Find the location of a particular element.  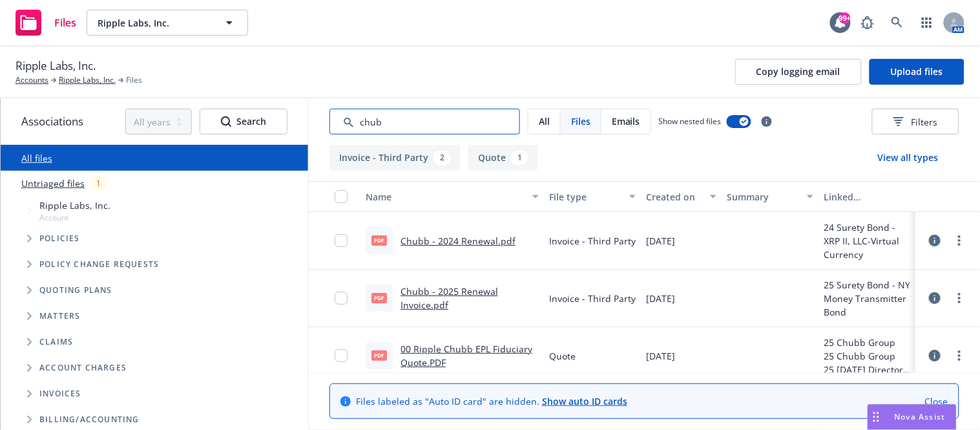

a: Chubb - 2024 Renewal.pdf is located at coordinates (458, 240).